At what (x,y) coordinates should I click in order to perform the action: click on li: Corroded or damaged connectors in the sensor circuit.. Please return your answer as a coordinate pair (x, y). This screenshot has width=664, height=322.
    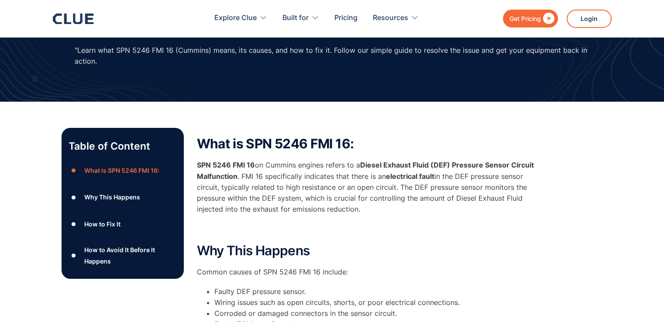
    Looking at the image, I should click on (380, 313).